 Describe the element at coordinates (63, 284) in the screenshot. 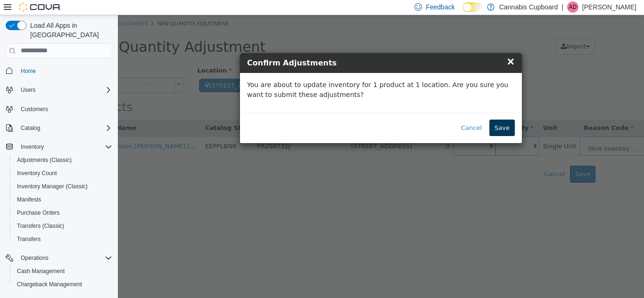

I see `button: Chargeback Management` at that location.